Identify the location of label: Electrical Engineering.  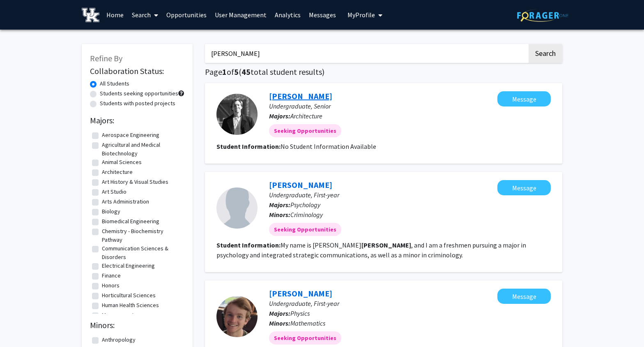
(128, 265).